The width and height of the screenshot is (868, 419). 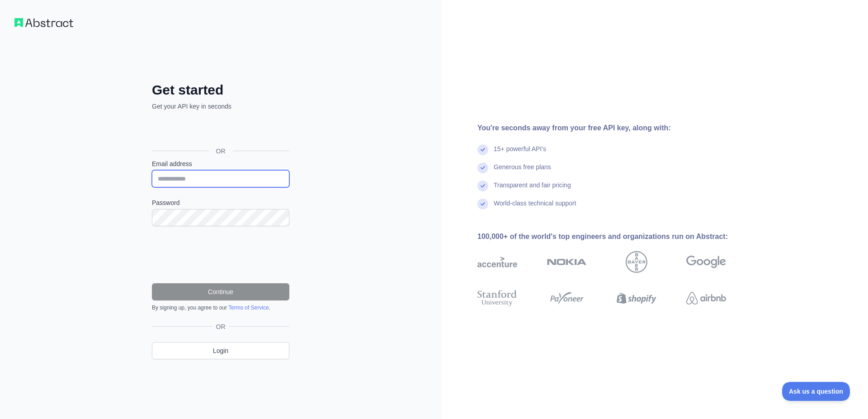 What do you see at coordinates (221, 106) in the screenshot?
I see `p: Get your API key in seconds` at bounding box center [221, 106].